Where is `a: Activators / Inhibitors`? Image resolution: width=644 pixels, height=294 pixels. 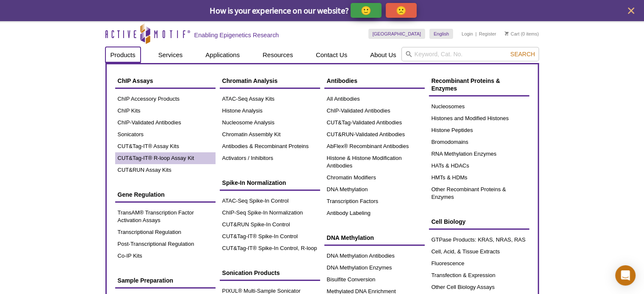
a: Activators / Inhibitors is located at coordinates (269, 158).